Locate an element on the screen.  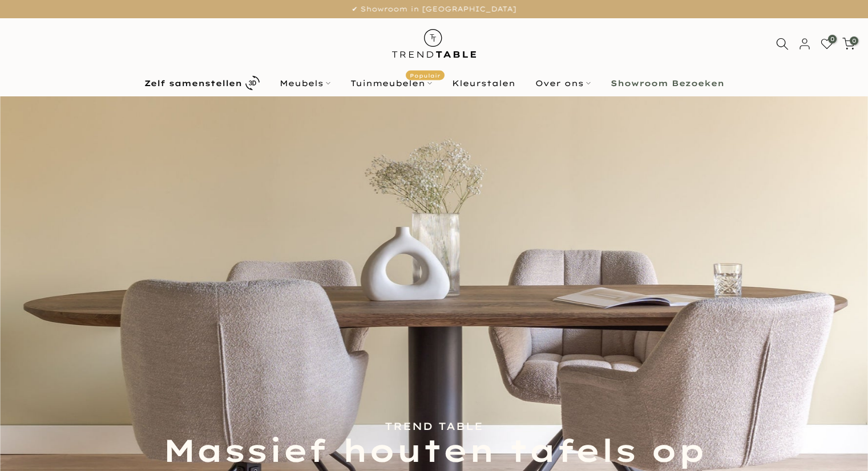
b: Zelf samenstellen is located at coordinates (193, 83).